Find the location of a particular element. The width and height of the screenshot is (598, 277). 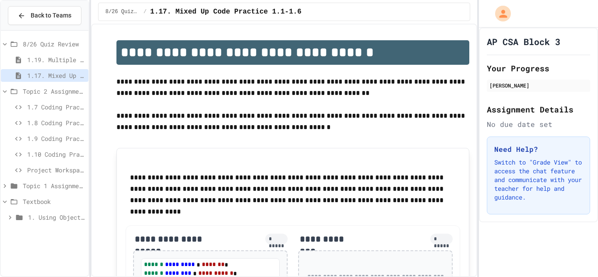

h2: Assignment Details is located at coordinates (538, 109).